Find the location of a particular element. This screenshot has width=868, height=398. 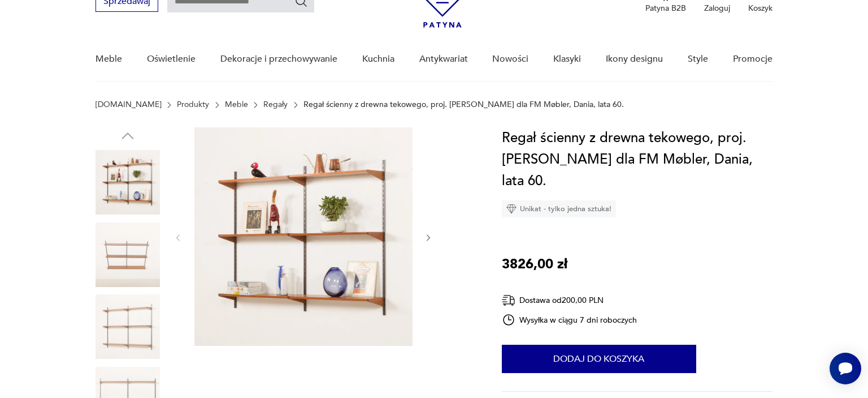

a: Klasyki is located at coordinates (567, 59).